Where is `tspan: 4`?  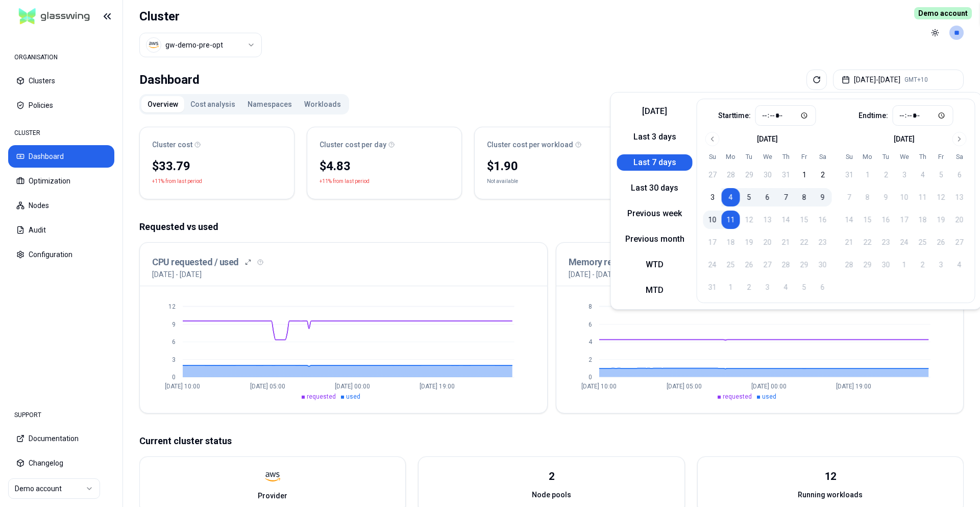 tspan: 4 is located at coordinates (590, 342).